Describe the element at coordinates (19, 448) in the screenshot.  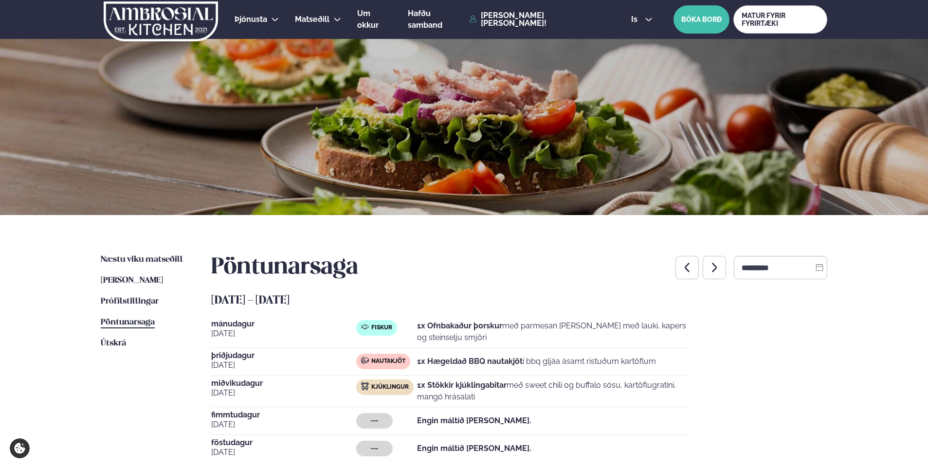
I see `a: Cookie settings` at that location.